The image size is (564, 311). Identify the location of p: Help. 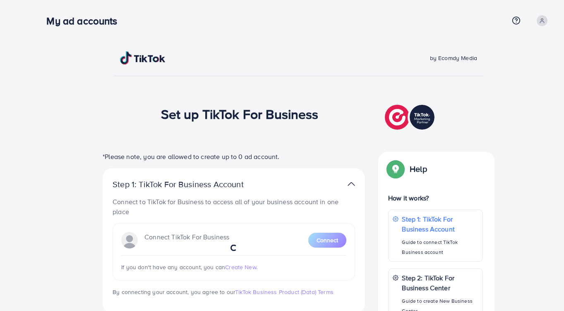
(418, 169).